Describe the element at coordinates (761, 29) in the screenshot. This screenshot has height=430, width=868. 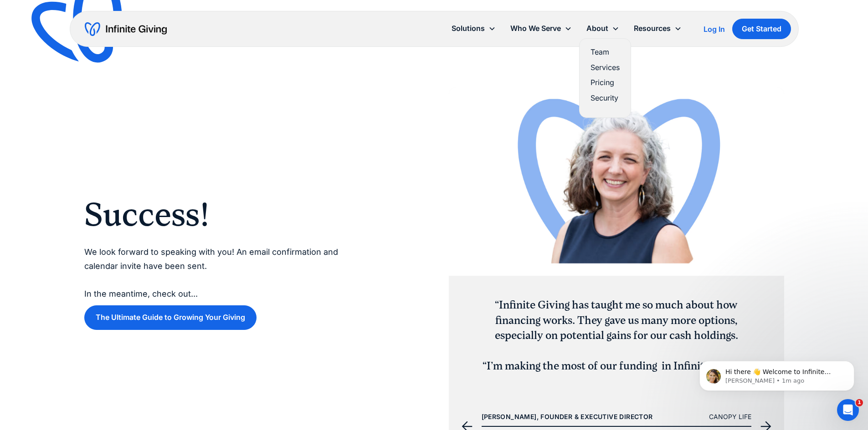
I see `a: Get Started` at that location.